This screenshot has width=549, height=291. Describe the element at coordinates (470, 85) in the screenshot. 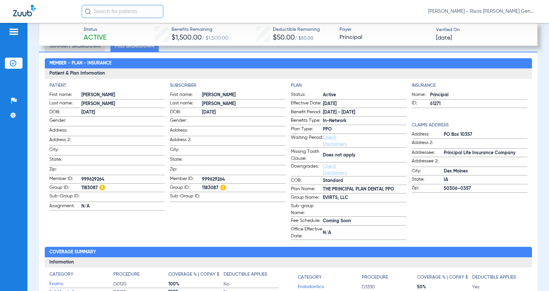

I see `app-breakdown-title: Insurance` at that location.